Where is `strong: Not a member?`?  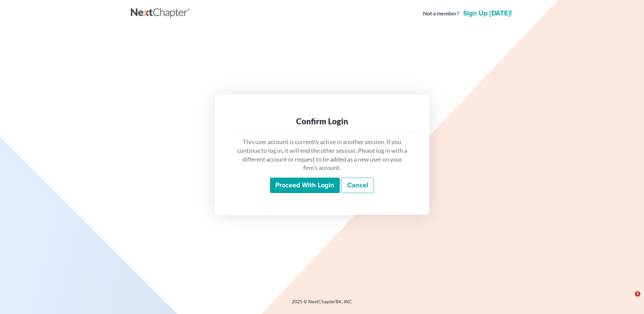
strong: Not a member? is located at coordinates (441, 13).